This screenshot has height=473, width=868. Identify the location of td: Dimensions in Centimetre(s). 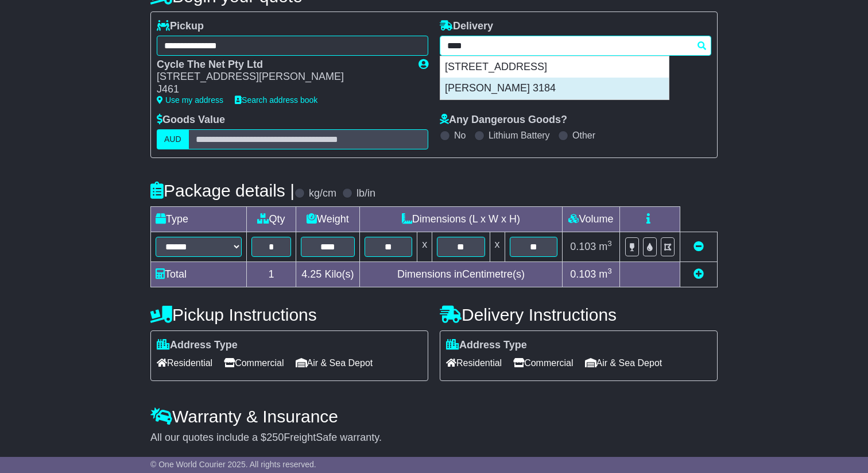
(461, 274).